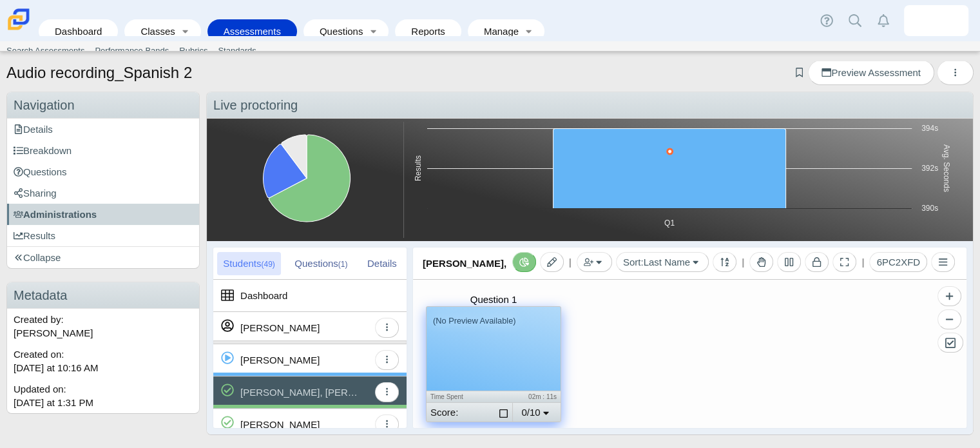  Describe the element at coordinates (536, 412) in the screenshot. I see `div: 0/10` at that location.